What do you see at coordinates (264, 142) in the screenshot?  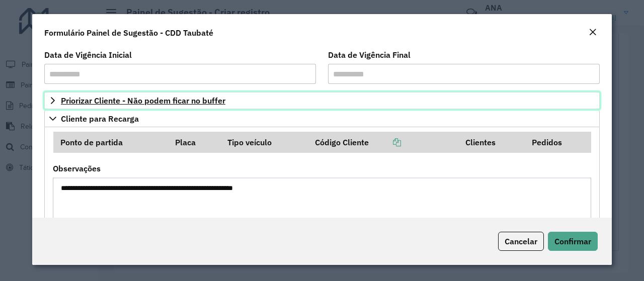 I see `th: Tipo veículo` at bounding box center [264, 142].